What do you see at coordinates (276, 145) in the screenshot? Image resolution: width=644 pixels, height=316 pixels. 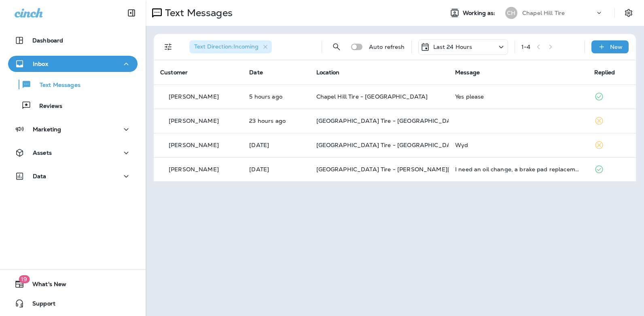 I see `p: Aug 18, 2025 01:47 PM` at bounding box center [276, 145].